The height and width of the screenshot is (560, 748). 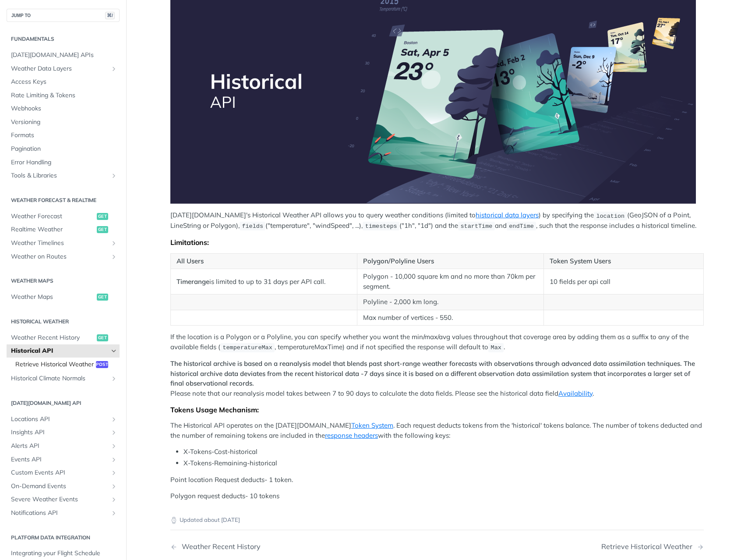 I want to click on a: Realtime Weatherget, so click(x=63, y=229).